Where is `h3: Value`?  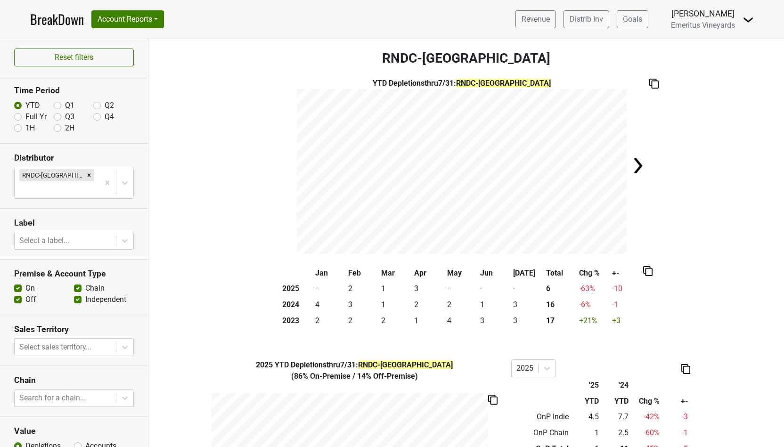 h3: Value is located at coordinates (74, 431).